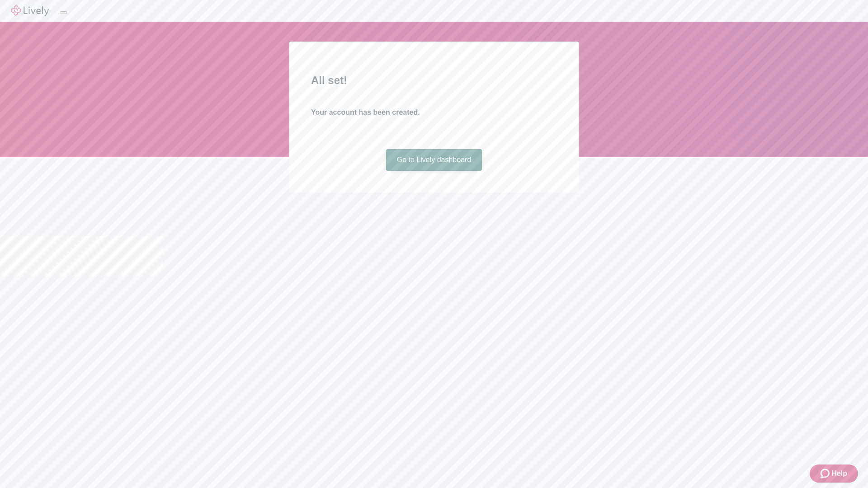  I want to click on button: Zendesk support iconHelp, so click(833, 473).